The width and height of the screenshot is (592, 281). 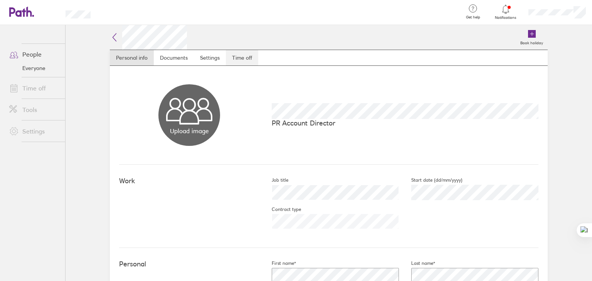 What do you see at coordinates (34, 54) in the screenshot?
I see `a: People` at bounding box center [34, 54].